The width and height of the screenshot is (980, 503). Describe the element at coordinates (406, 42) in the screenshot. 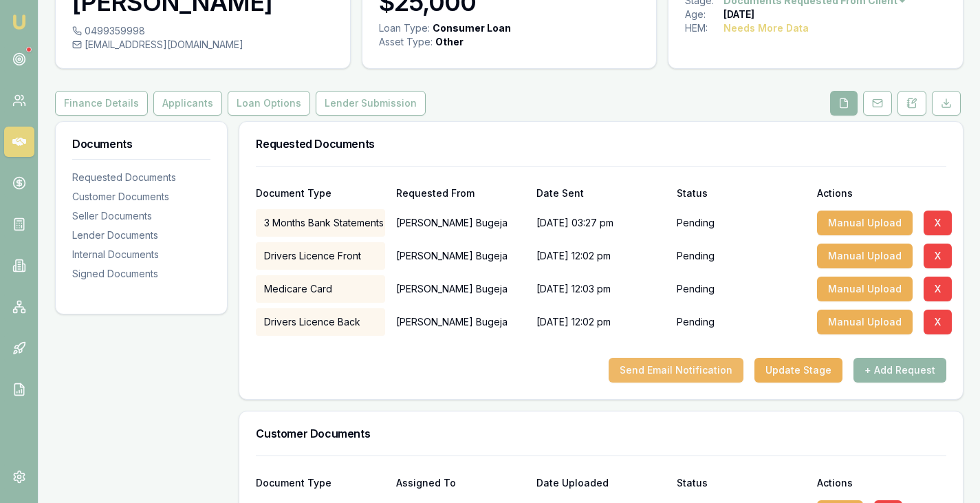

I see `div: Asset Type :` at that location.